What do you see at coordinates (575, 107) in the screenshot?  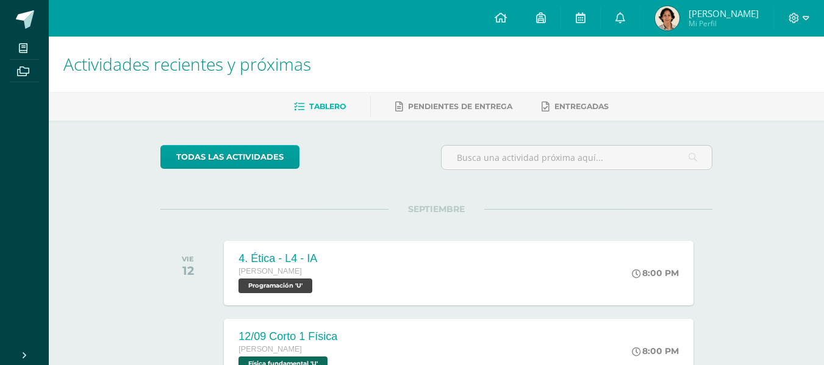 I see `a: Entregadas` at bounding box center [575, 107].